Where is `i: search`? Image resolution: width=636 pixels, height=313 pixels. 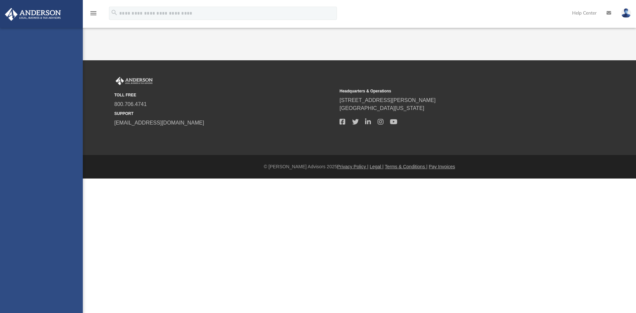
i: search is located at coordinates (114, 13).